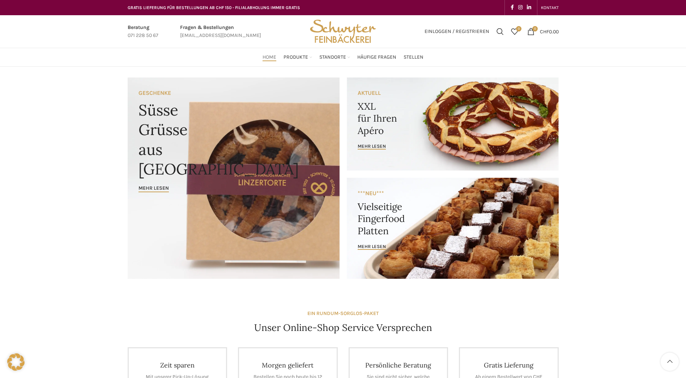 This screenshot has width=686, height=378. Describe the element at coordinates (545, 31) in the screenshot. I see `span: CHF` at that location.